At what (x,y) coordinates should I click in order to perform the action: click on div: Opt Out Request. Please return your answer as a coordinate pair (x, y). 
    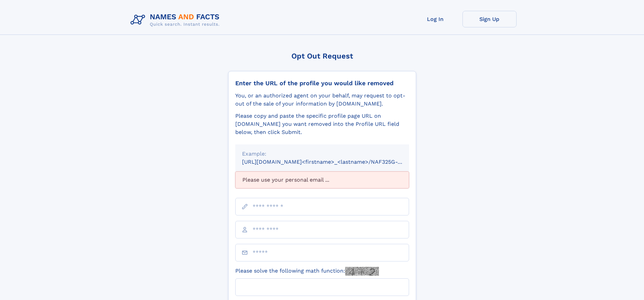
    Looking at the image, I should click on (322, 56).